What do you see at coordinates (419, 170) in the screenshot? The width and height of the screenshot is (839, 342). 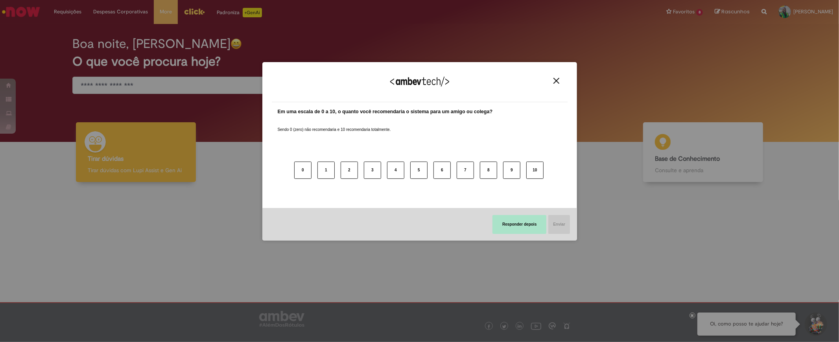 I see `button: 5` at bounding box center [419, 170].